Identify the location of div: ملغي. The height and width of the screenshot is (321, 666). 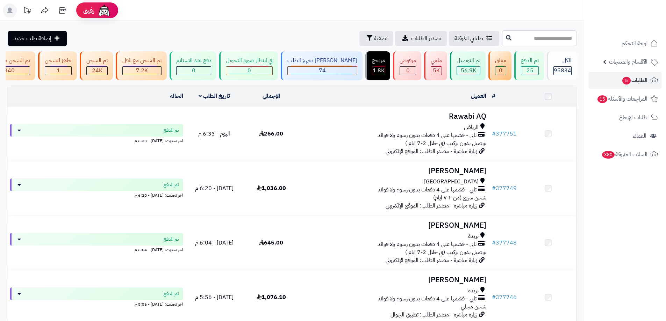
(437, 61).